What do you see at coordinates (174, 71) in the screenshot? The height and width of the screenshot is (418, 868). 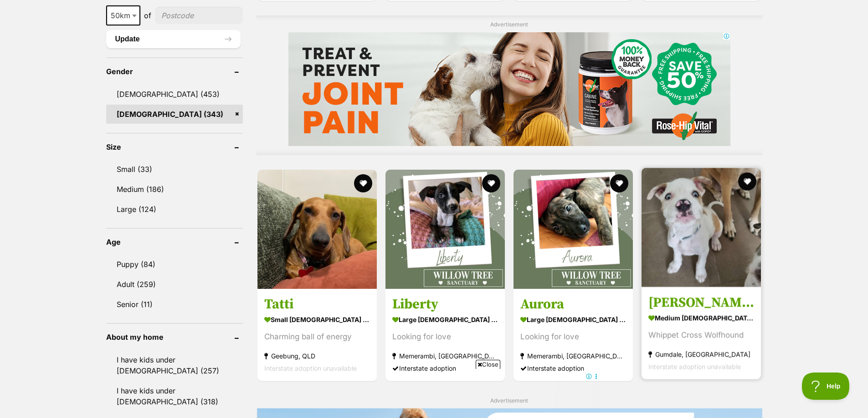 I see `header: Gender` at bounding box center [174, 71].